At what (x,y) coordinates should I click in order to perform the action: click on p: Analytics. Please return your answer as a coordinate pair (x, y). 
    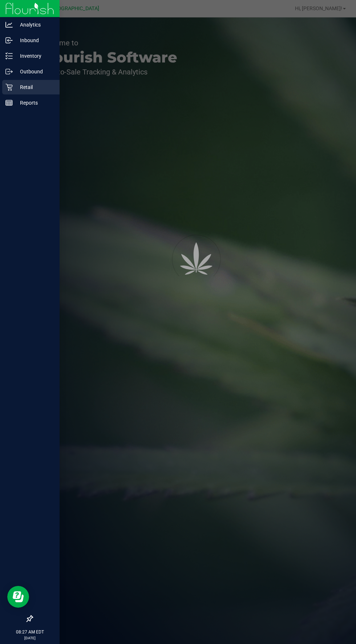
    Looking at the image, I should click on (35, 25).